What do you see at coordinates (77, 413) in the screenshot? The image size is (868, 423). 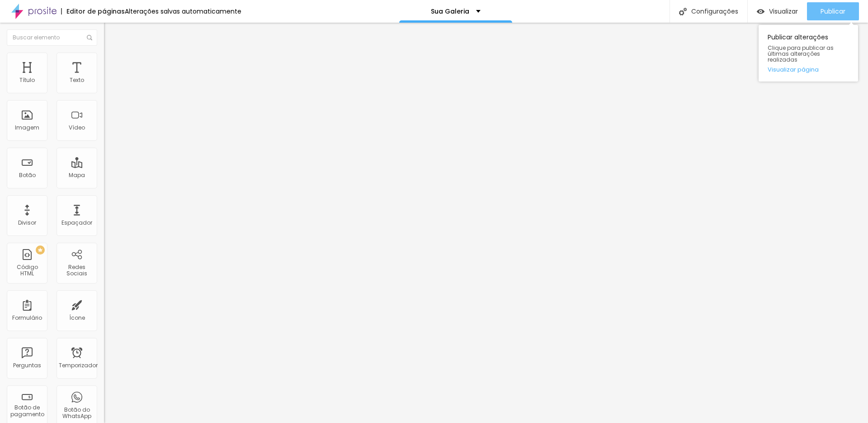 I see `font: Botão do WhatsApp` at bounding box center [77, 413].